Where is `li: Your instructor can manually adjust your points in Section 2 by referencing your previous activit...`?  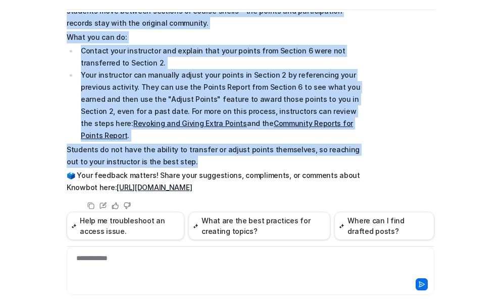 li: Your instructor can manually adjust your points in Section 2 by referencing your previous activit... is located at coordinates (220, 105).